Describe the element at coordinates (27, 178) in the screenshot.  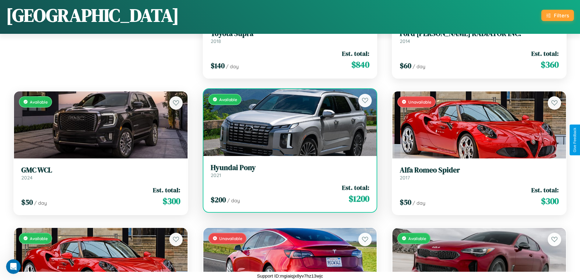
I see `span: 2024` at that location.